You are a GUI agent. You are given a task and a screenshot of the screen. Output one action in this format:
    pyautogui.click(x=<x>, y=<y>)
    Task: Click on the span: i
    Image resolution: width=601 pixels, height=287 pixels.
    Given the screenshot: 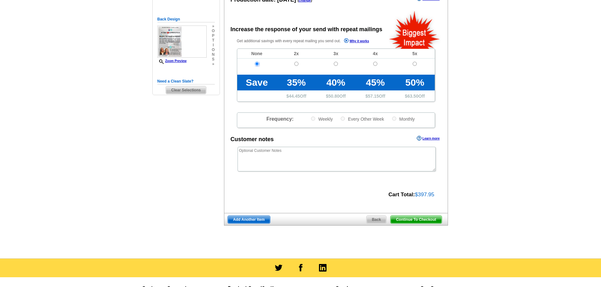 What is the action you would take?
    pyautogui.click(x=213, y=45)
    